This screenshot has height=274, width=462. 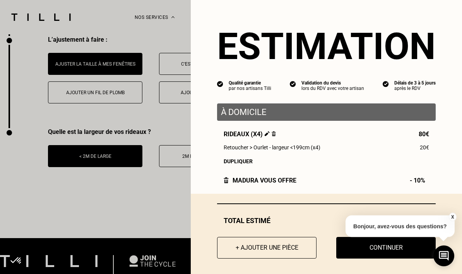 I want to click on button: X, so click(x=452, y=217).